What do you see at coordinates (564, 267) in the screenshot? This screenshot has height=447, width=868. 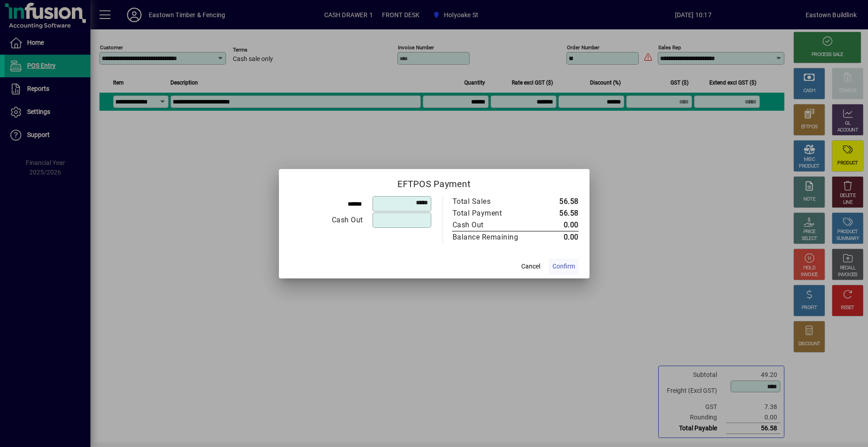 I see `button: Confirm` at bounding box center [564, 267].